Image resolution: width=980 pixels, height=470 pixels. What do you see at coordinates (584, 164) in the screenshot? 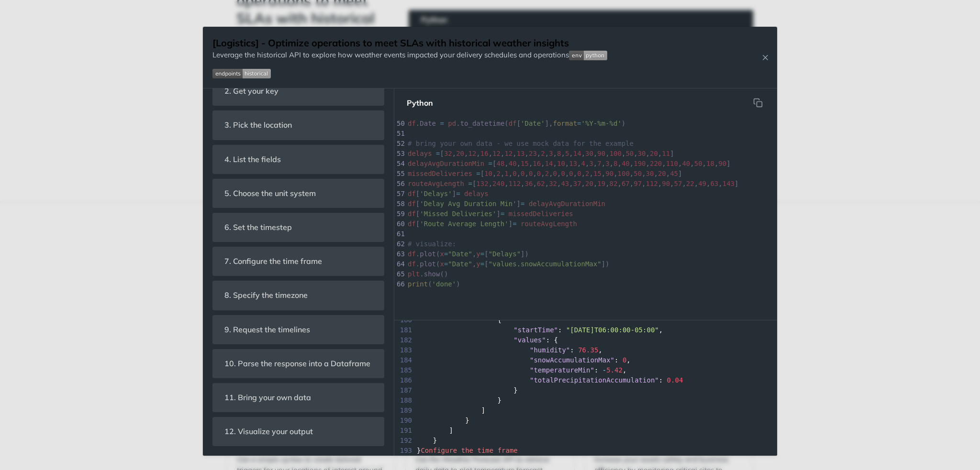
I see `span: 4` at bounding box center [584, 164].